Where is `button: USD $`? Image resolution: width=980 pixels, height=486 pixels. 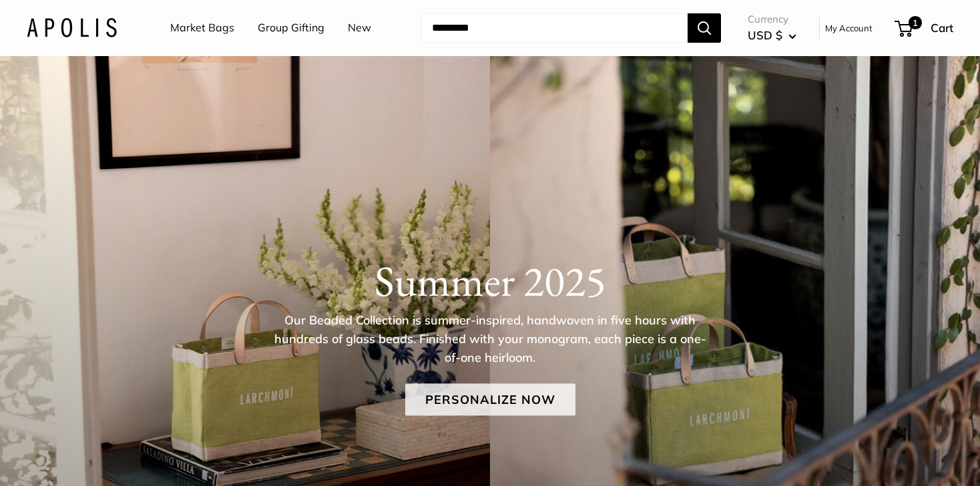 button: USD $ is located at coordinates (772, 35).